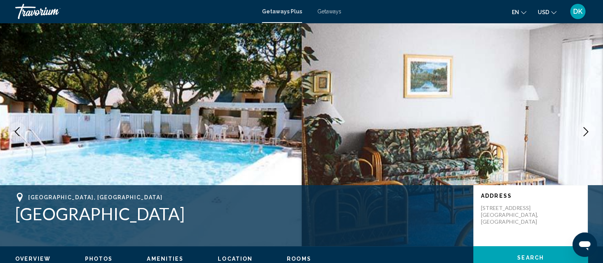 The height and width of the screenshot is (263, 603). What do you see at coordinates (99, 259) in the screenshot?
I see `button: Photos` at bounding box center [99, 259].